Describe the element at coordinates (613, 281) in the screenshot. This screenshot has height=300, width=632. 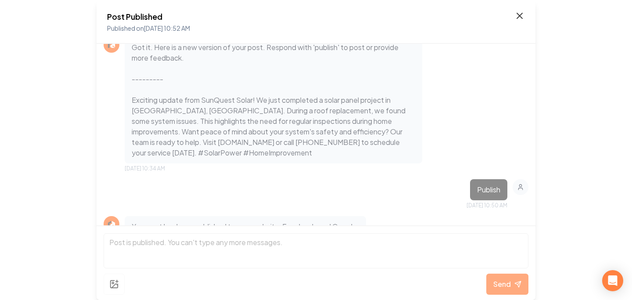
I see `div: Open Intercom Messenger` at that location.